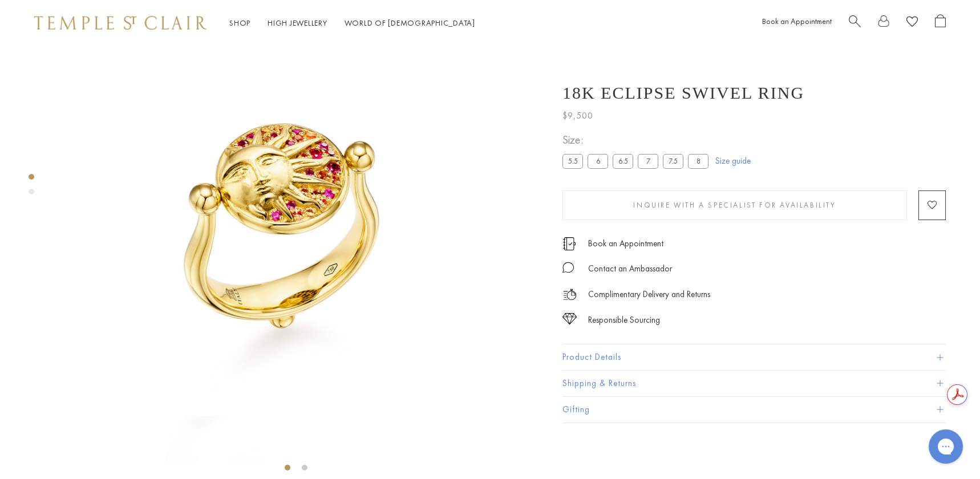 The image size is (980, 479). Describe the element at coordinates (120, 23) in the screenshot. I see `img: Temple St. Clair` at that location.